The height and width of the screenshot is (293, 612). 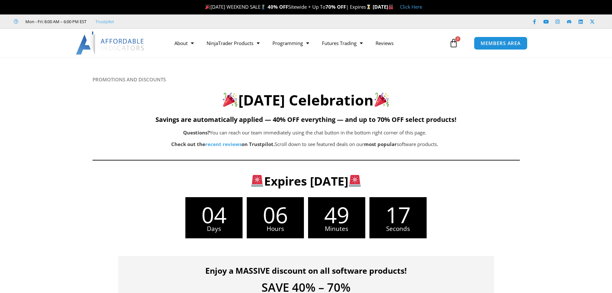 I want to click on span: 04, so click(x=214, y=214).